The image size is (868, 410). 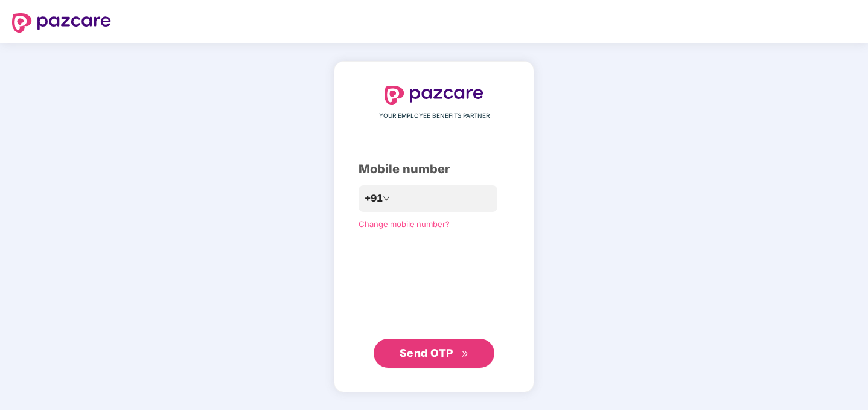 I want to click on span: +91, so click(x=374, y=198).